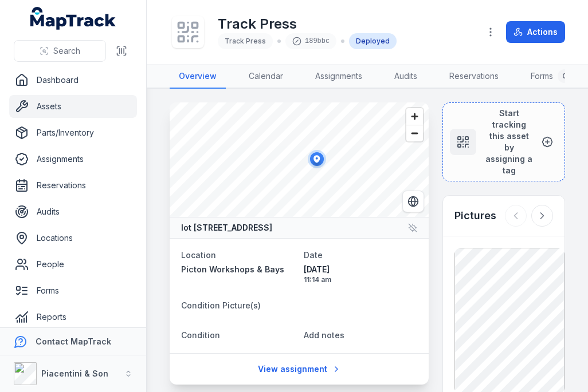  Describe the element at coordinates (73, 80) in the screenshot. I see `a: Dashboard` at that location.